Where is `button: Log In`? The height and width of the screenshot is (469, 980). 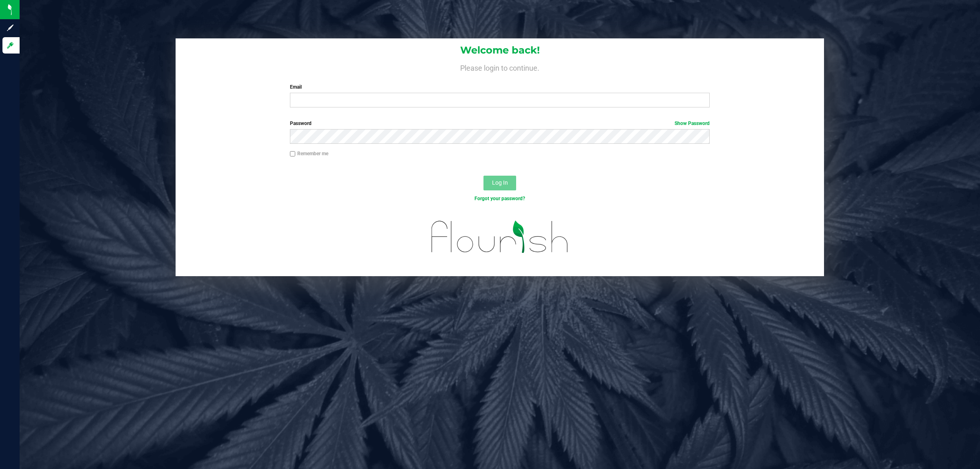 button: Log In is located at coordinates (500, 183).